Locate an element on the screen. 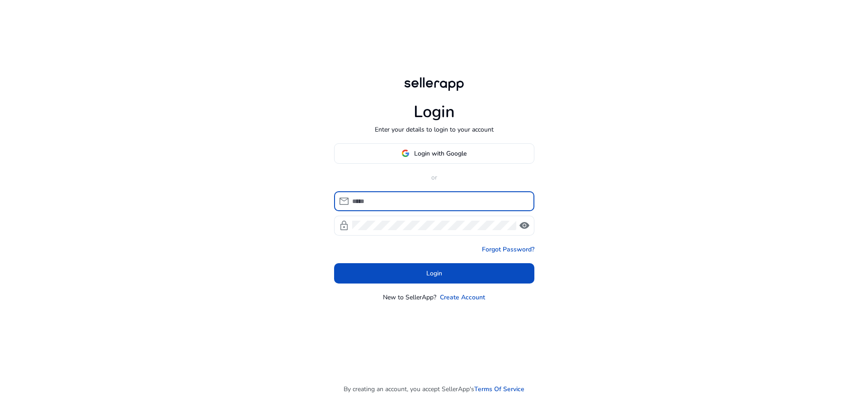  h1: Login is located at coordinates (434, 112).